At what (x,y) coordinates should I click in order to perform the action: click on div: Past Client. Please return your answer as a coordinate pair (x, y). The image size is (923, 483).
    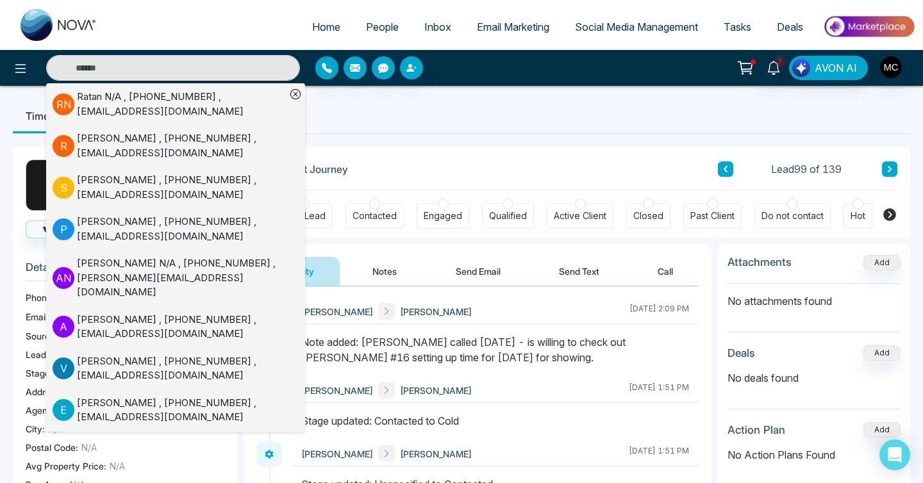
    Looking at the image, I should click on (712, 216).